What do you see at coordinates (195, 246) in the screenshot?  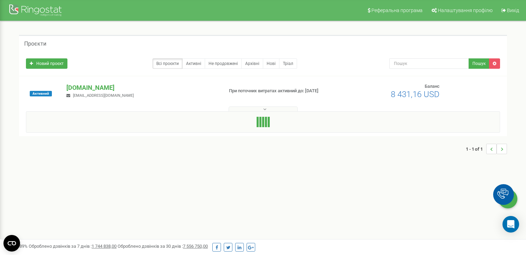 I see `u: 7 556 750,00` at bounding box center [195, 246].